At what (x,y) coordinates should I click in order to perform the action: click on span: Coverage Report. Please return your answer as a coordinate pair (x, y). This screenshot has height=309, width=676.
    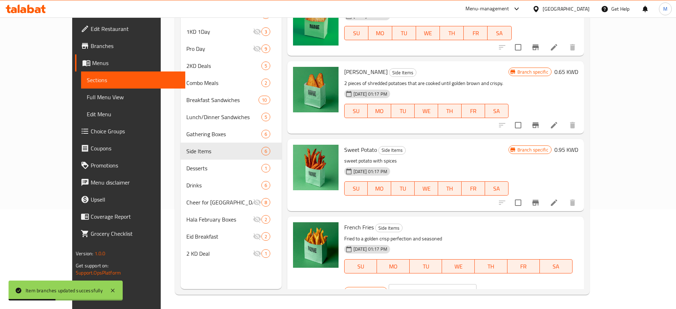
    Looking at the image, I should click on (135, 217).